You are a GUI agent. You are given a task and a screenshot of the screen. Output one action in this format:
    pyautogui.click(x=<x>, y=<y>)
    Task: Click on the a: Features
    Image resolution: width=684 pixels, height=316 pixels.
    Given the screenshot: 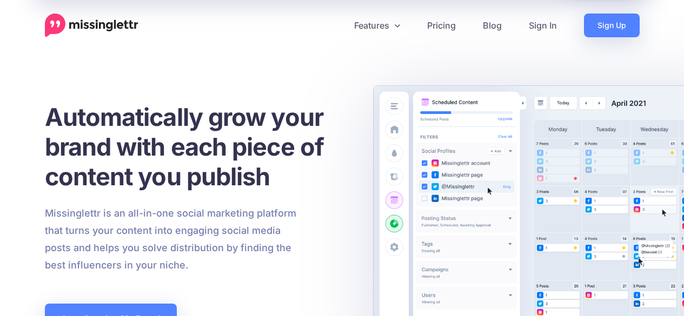 What is the action you would take?
    pyautogui.click(x=377, y=25)
    